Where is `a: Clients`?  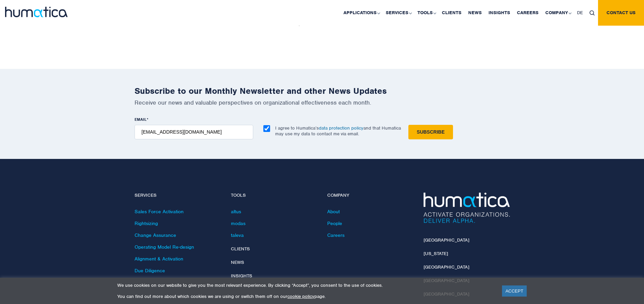 a: Clients is located at coordinates (240, 249).